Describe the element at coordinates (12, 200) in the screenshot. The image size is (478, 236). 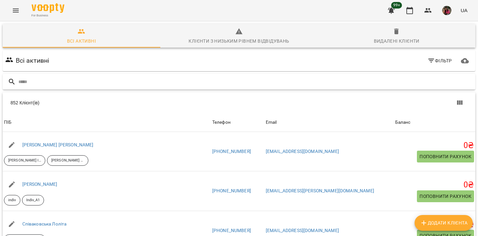
I see `p: indiv` at that location.